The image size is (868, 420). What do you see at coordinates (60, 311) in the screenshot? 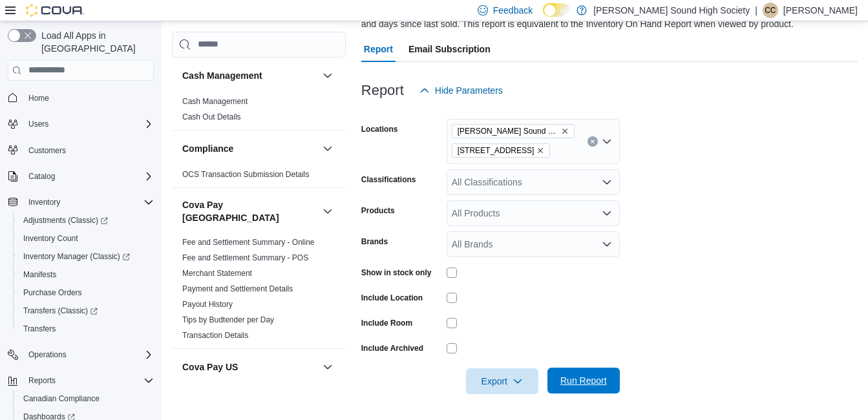
I see `span: Transfers (Classic)` at bounding box center [60, 311].